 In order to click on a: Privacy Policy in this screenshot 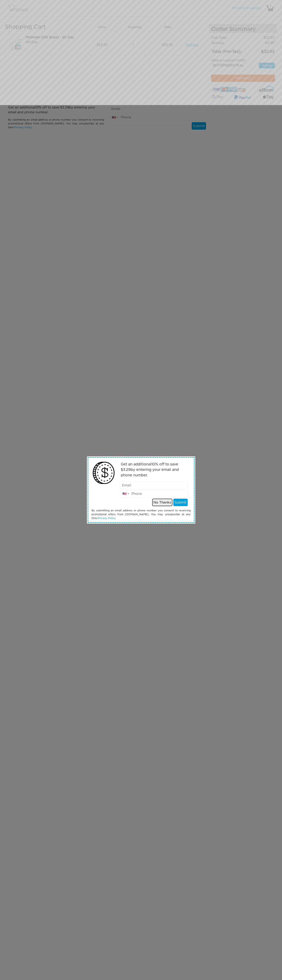, I will do `click(107, 518)`.